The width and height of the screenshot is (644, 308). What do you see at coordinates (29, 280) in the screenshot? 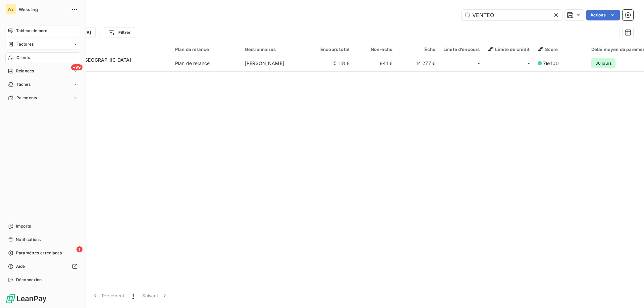
I see `span: Déconnexion` at bounding box center [29, 280].